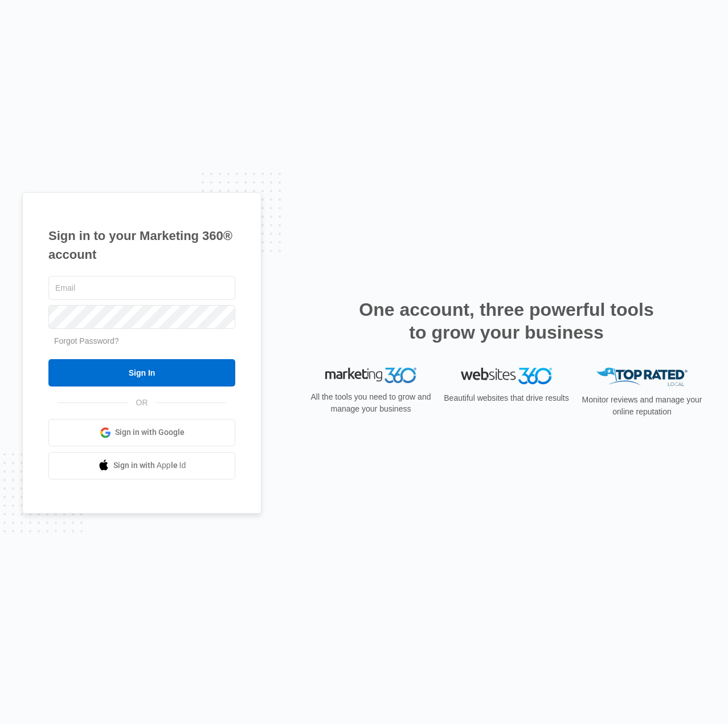 This screenshot has width=728, height=724. What do you see at coordinates (642, 406) in the screenshot?
I see `p: Monitor reviews and manage your online reputation` at bounding box center [642, 406].